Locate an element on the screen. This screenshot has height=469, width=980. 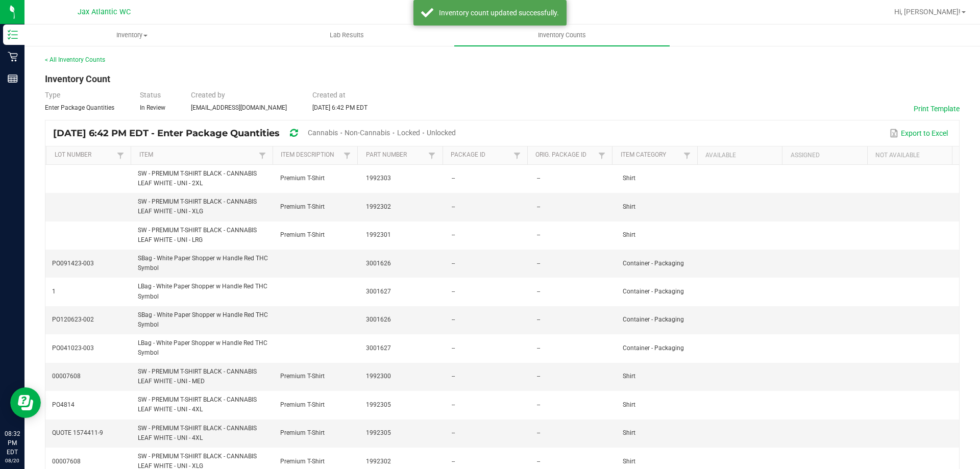
span: Non-Cannabis is located at coordinates (367, 133).